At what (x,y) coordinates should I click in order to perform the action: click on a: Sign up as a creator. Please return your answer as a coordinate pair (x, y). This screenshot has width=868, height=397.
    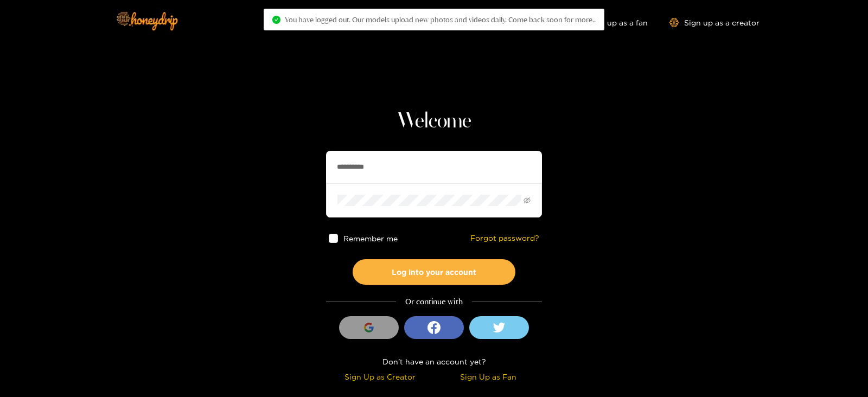
    Looking at the image, I should click on (714, 22).